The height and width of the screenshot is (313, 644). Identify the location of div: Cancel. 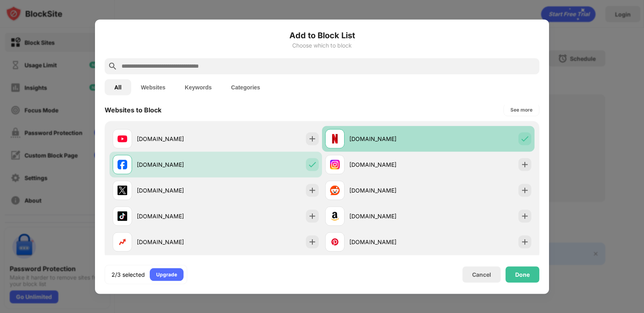
(482, 275).